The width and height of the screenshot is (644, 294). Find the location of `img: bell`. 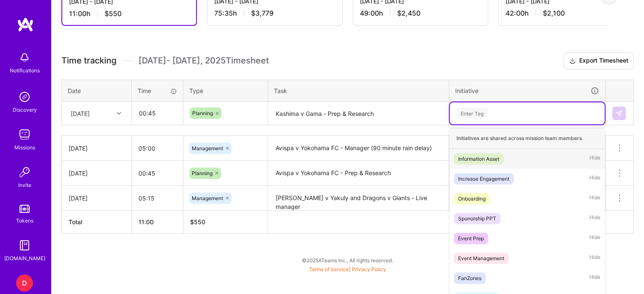

img: bell is located at coordinates (25, 58).